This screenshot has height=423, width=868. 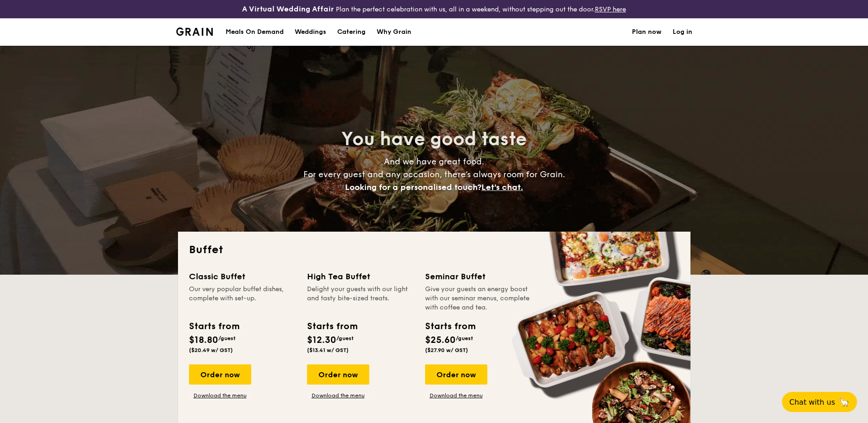 I want to click on span: ($20.49 w/ GST), so click(x=211, y=350).